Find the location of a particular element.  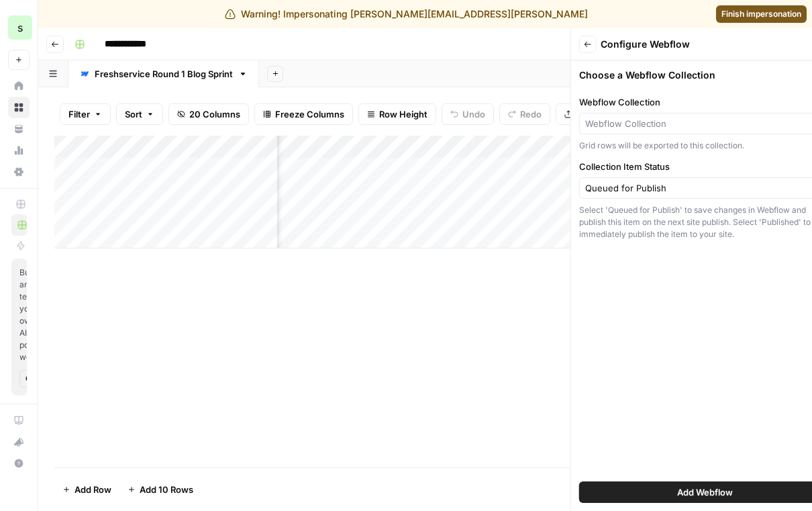

a: Browse is located at coordinates (19, 107).